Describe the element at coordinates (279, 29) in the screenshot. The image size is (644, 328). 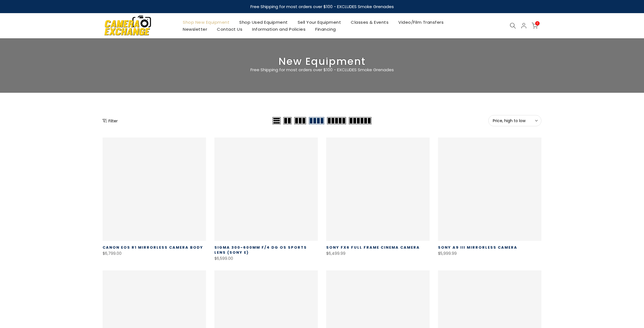
I see `a: Information and Policies` at that location.